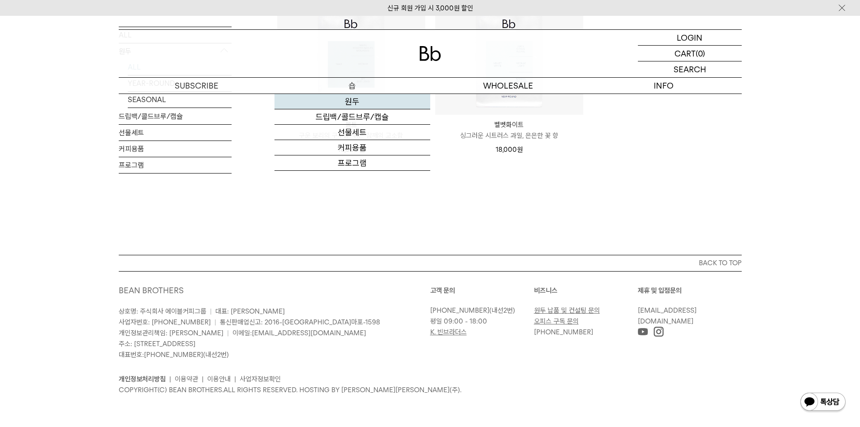 The height and width of the screenshot is (427, 860). I want to click on span: 상호명: 주식회사 에이블커피그룹, so click(162, 311).